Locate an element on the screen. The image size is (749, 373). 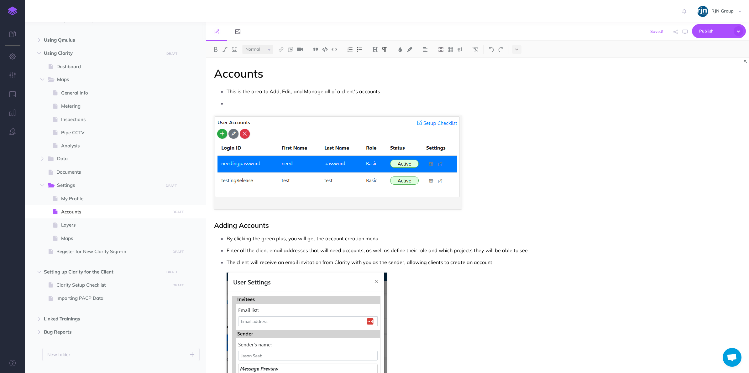
span: Using Qmulus is located at coordinates (102, 40).